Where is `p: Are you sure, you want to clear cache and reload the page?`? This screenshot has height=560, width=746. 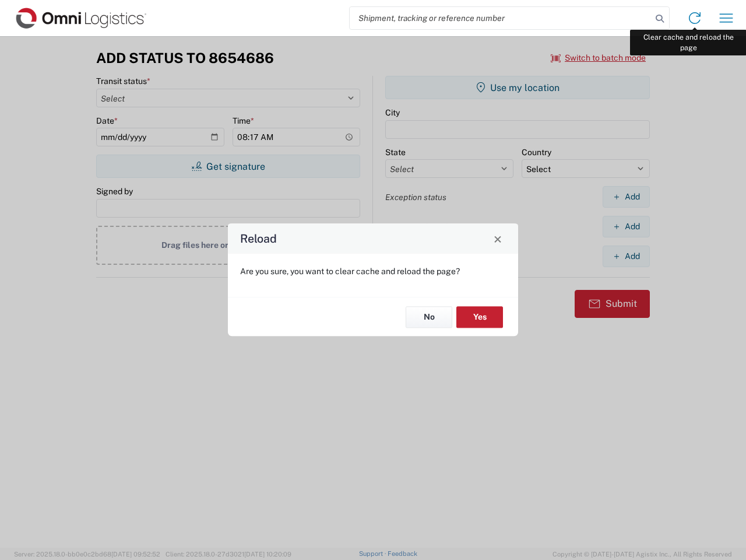 p: Are you sure, you want to clear cache and reload the page? is located at coordinates (373, 271).